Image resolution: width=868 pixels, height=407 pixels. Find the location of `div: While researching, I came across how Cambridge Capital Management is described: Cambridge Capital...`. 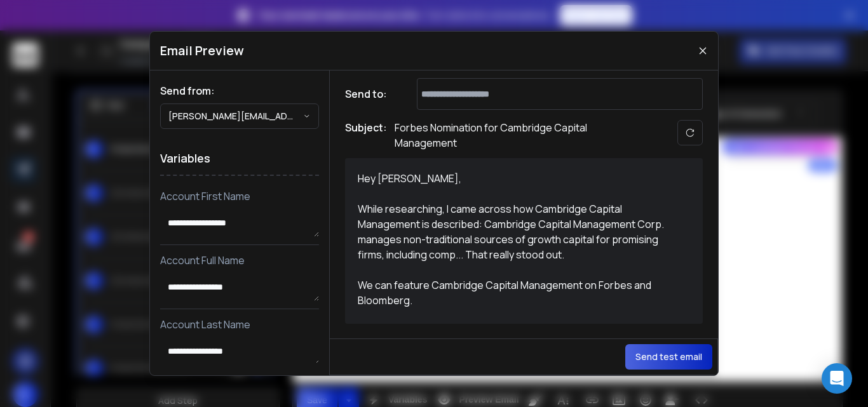

div: While researching, I came across how Cambridge Capital Management is described: Cambridge Capital... is located at coordinates (516, 232).